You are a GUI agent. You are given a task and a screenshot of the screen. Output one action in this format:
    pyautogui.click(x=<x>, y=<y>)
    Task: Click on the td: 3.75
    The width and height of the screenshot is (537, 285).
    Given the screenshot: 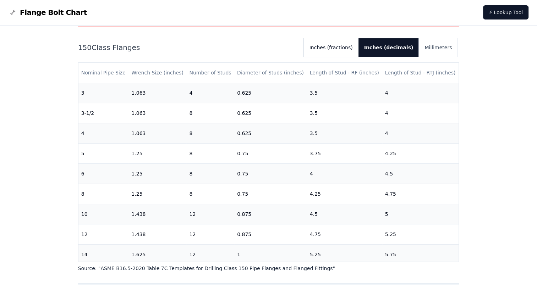 What is the action you would take?
    pyautogui.click(x=344, y=153)
    